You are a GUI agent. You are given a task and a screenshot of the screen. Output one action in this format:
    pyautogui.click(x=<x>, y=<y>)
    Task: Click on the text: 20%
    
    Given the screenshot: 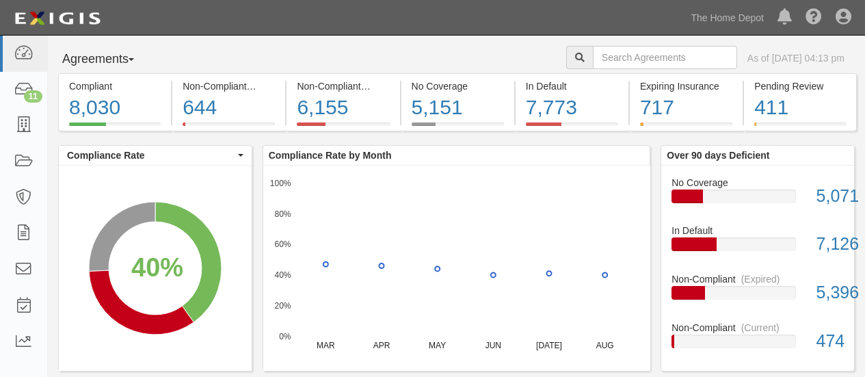 What is the action you would take?
    pyautogui.click(x=282, y=306)
    